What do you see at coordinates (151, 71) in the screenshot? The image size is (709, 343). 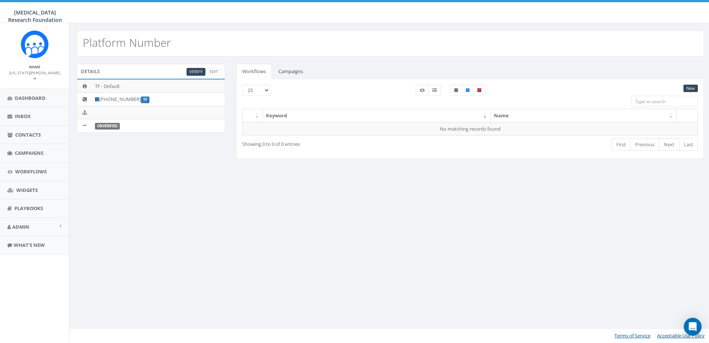 I see `div: Details` at bounding box center [151, 71].